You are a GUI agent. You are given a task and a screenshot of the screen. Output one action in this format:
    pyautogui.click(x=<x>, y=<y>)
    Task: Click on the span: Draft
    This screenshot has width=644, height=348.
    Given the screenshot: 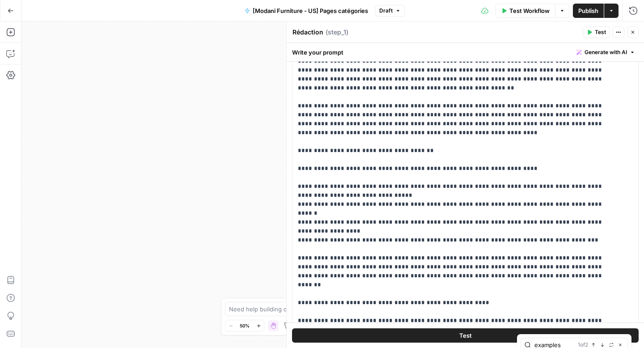 What is the action you would take?
    pyautogui.click(x=386, y=11)
    